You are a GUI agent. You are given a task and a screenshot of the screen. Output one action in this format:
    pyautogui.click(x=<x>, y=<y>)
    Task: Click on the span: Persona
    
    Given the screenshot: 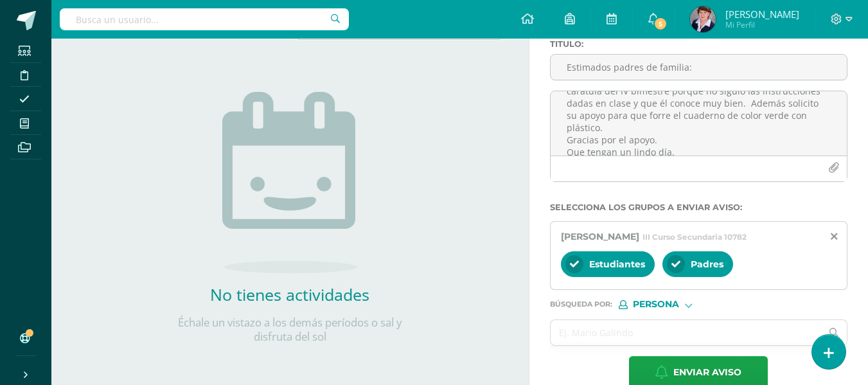 What is the action you would take?
    pyautogui.click(x=656, y=304)
    